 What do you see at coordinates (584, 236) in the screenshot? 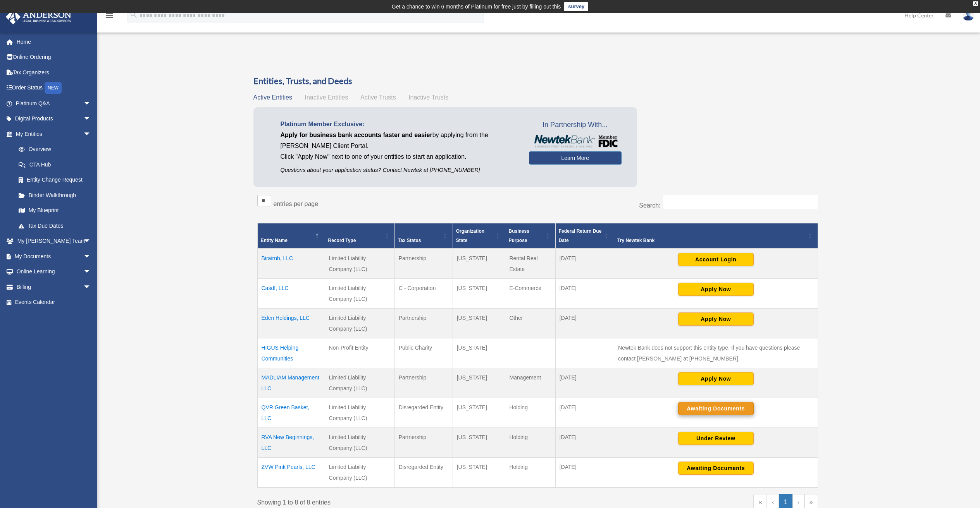
I see `th: Federal Return Due Date: Activate to sort` at bounding box center [584, 236].